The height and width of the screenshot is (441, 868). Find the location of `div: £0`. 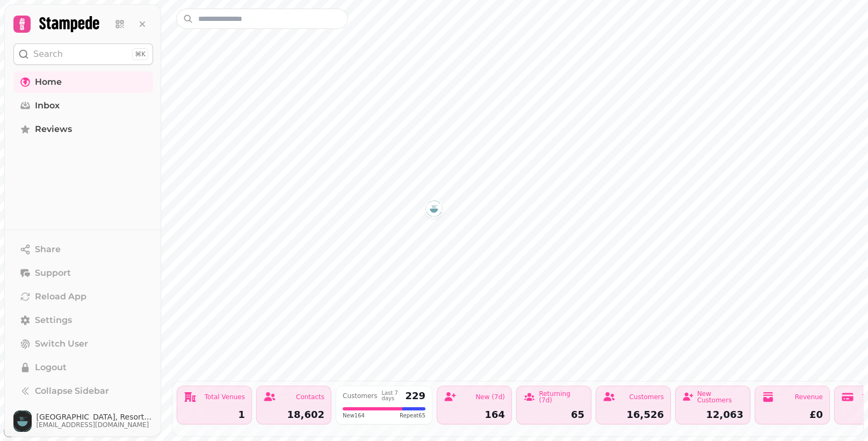

div: £0 is located at coordinates (792, 415).